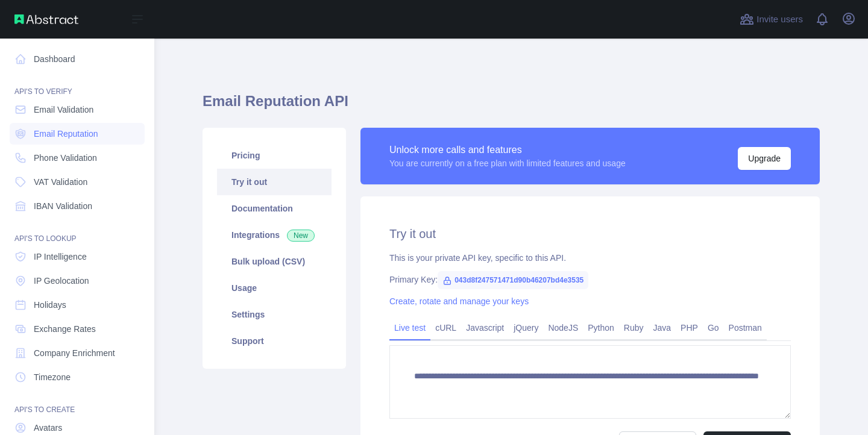 This screenshot has width=868, height=435. What do you see at coordinates (274, 182) in the screenshot?
I see `a: Try it out` at bounding box center [274, 182].